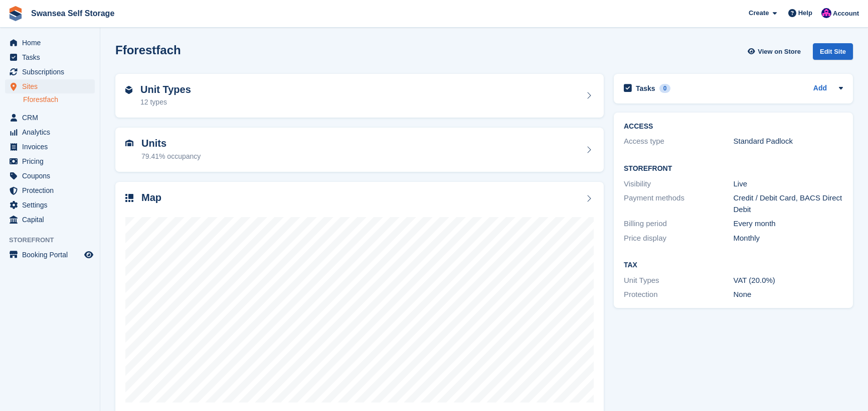 Image resolution: width=868 pixels, height=411 pixels. I want to click on span: Protection, so click(52, 190).